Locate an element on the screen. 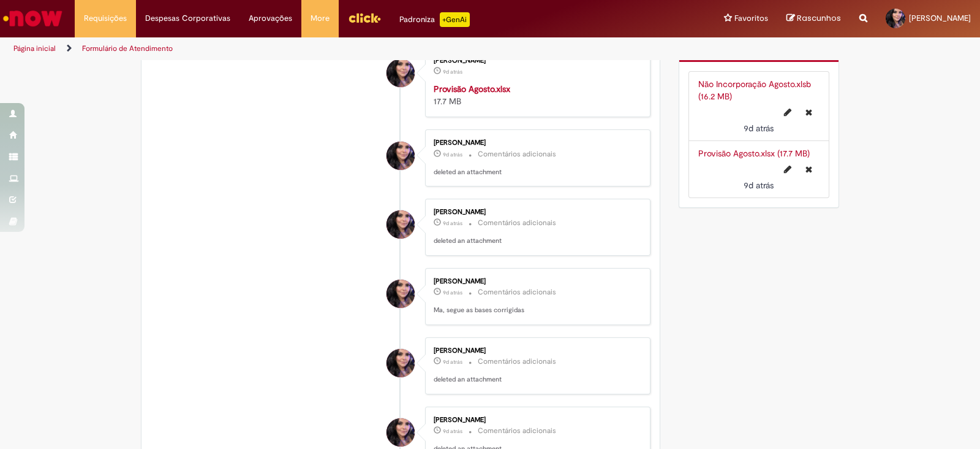 Image resolution: width=980 pixels, height=449 pixels. div: Padroniza is located at coordinates (434, 19).